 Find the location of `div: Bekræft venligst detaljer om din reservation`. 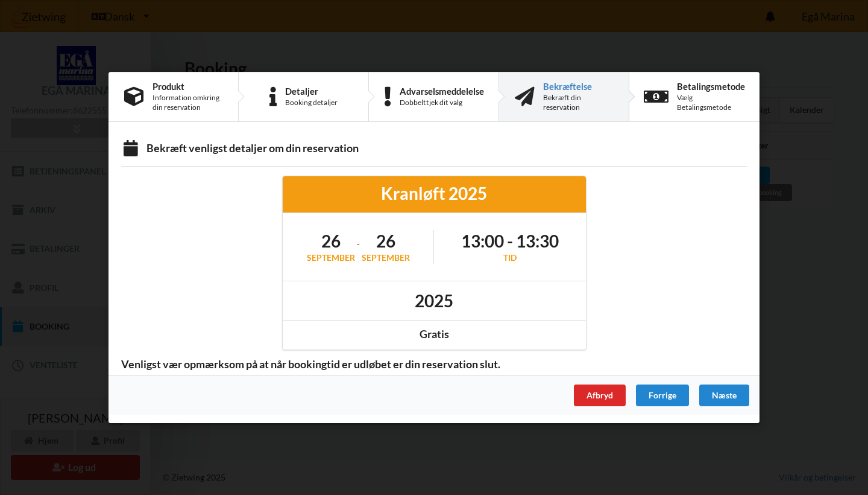

div: Bekræft venligst detaljer om din reservation is located at coordinates (434, 149).